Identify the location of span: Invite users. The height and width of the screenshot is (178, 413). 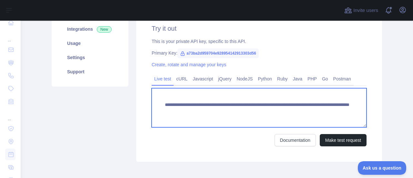
(366, 10).